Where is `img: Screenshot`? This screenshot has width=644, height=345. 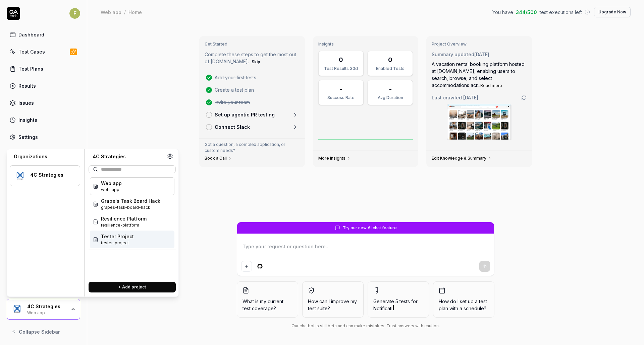
img: Screenshot is located at coordinates (479, 122).